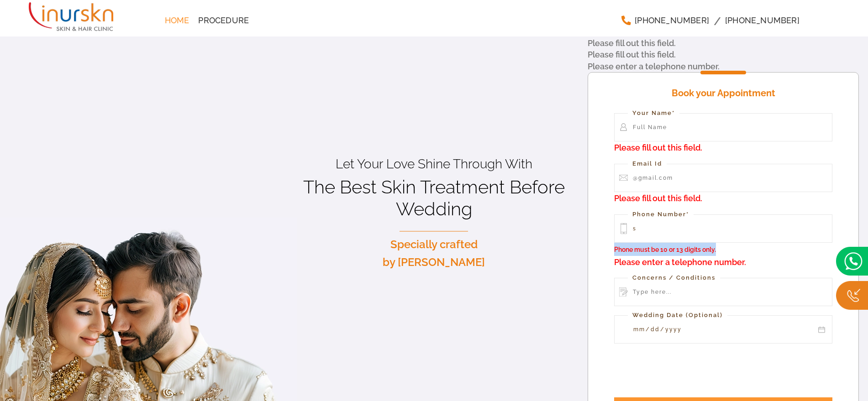  I want to click on span: Home, so click(177, 20).